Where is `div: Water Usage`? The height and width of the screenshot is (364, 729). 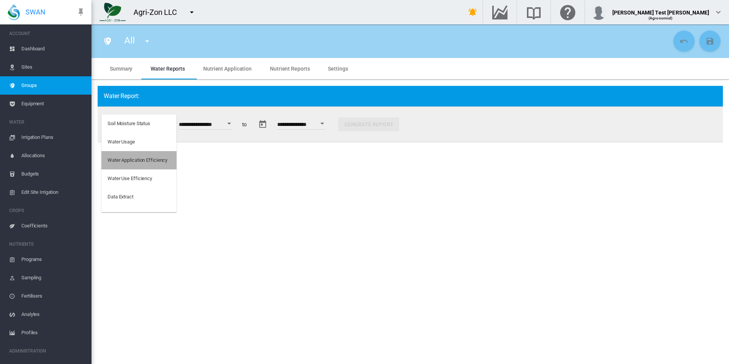
div: Water Usage is located at coordinates (121, 142).